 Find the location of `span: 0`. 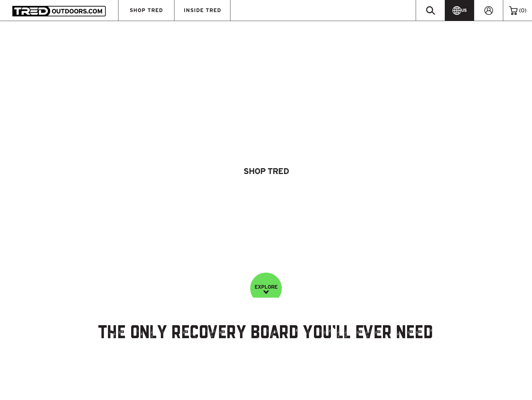

span: 0 is located at coordinates (522, 10).